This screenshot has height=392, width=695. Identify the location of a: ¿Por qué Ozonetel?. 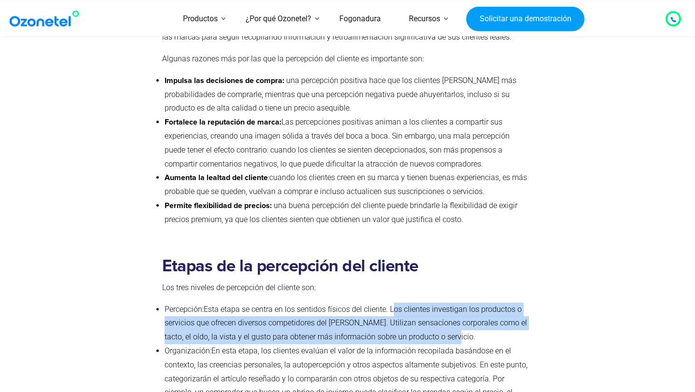
(278, 19).